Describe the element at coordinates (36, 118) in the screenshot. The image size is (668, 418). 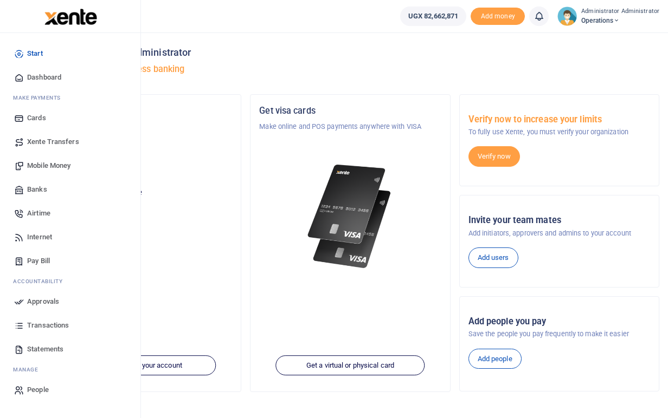
I see `span: Cards` at that location.